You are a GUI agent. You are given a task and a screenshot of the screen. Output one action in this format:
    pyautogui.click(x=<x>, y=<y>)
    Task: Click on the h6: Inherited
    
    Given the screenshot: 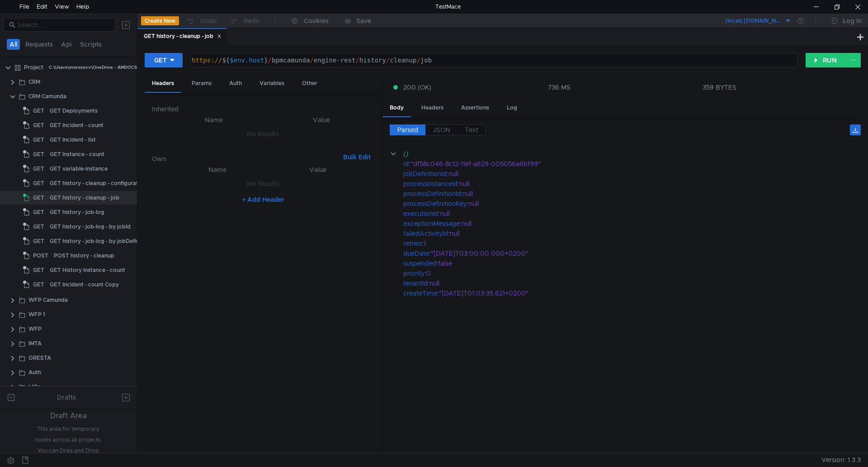 What is the action you would take?
    pyautogui.click(x=263, y=109)
    